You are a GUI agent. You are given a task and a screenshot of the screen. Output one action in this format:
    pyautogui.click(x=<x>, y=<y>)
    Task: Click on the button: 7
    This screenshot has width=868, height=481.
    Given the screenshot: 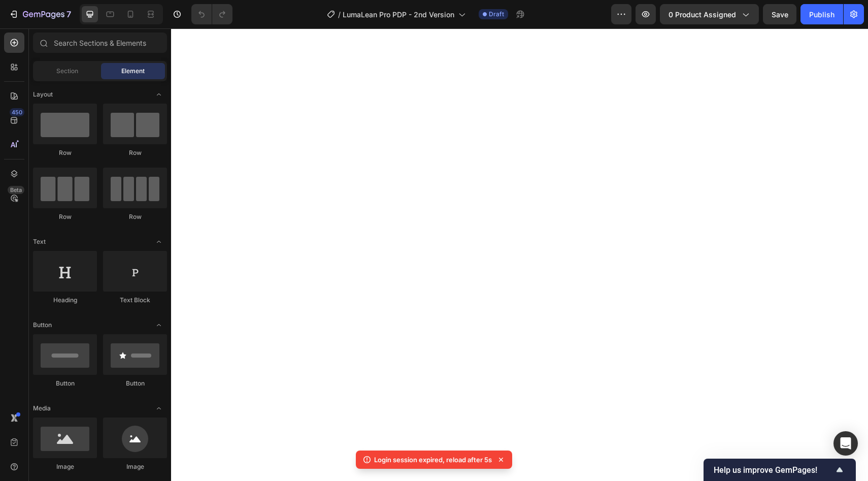 What is the action you would take?
    pyautogui.click(x=39, y=14)
    